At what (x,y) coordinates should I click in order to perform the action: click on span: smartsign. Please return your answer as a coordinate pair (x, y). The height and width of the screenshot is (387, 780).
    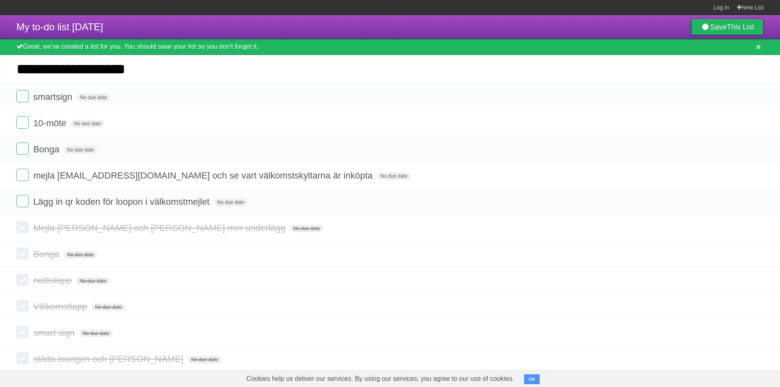
    Looking at the image, I should click on (54, 97).